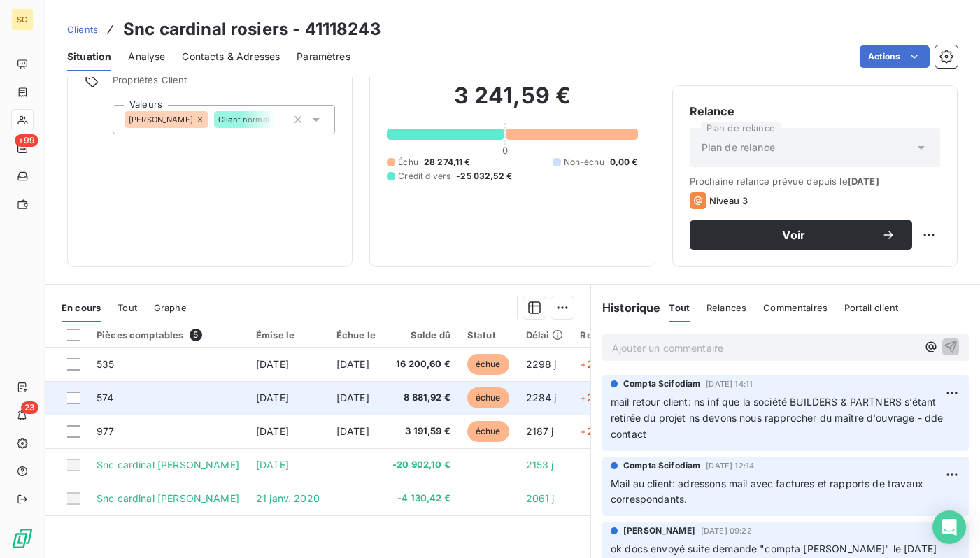  Describe the element at coordinates (244, 120) in the screenshot. I see `span: Client normal` at that location.